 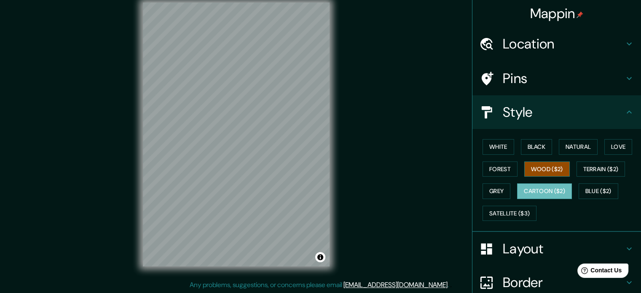 What do you see at coordinates (578, 147) in the screenshot?
I see `button: Natural` at bounding box center [578, 147].